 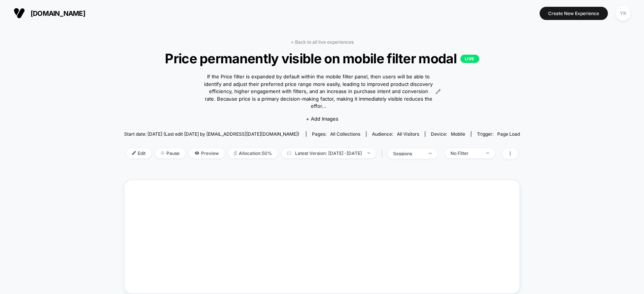 What do you see at coordinates (395, 134) in the screenshot?
I see `div: Audience:` at bounding box center [395, 134].